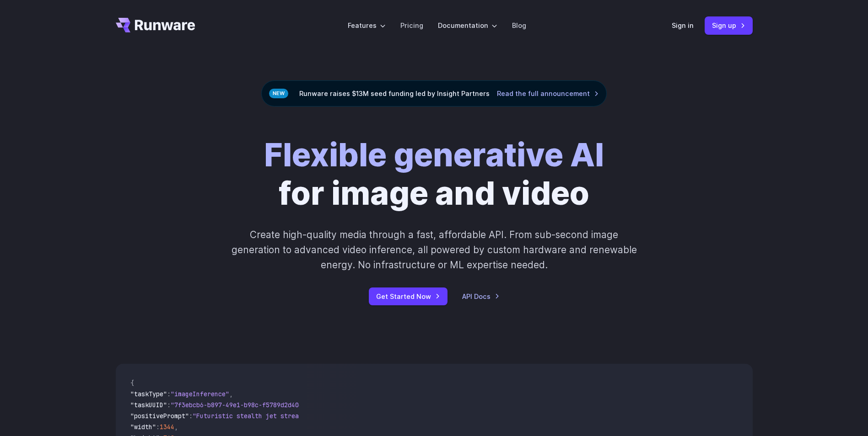 The height and width of the screenshot is (436, 868). Describe the element at coordinates (412, 25) in the screenshot. I see `a: Pricing` at that location.